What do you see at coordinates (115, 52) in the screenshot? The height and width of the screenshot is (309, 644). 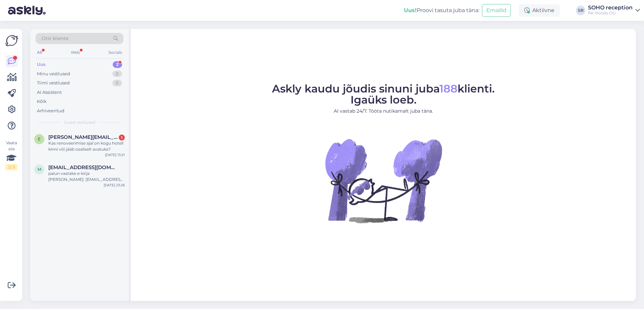 I see `div: Socials` at bounding box center [115, 52].